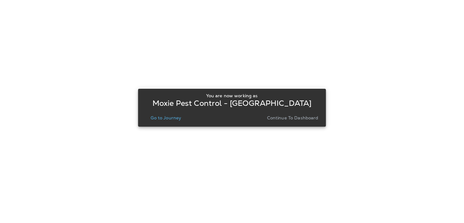  What do you see at coordinates (166, 118) in the screenshot?
I see `button: Go to Journey` at bounding box center [166, 118].